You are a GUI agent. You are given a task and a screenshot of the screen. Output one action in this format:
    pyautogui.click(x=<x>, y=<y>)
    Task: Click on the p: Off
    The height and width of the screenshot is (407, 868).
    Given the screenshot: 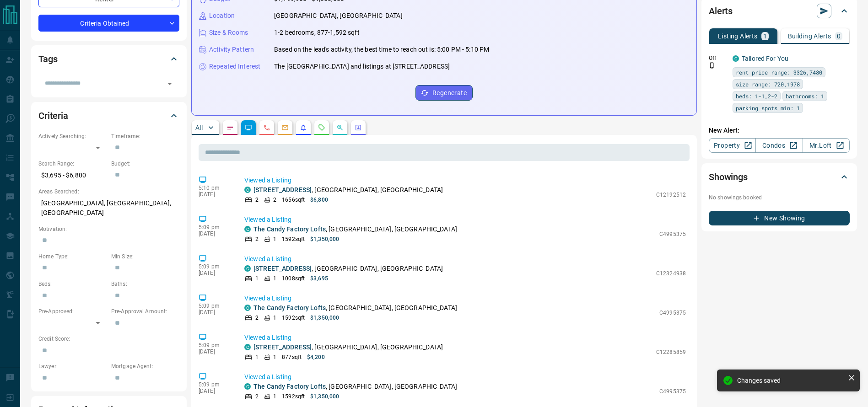 What is the action you would take?
    pyautogui.click(x=718, y=58)
    